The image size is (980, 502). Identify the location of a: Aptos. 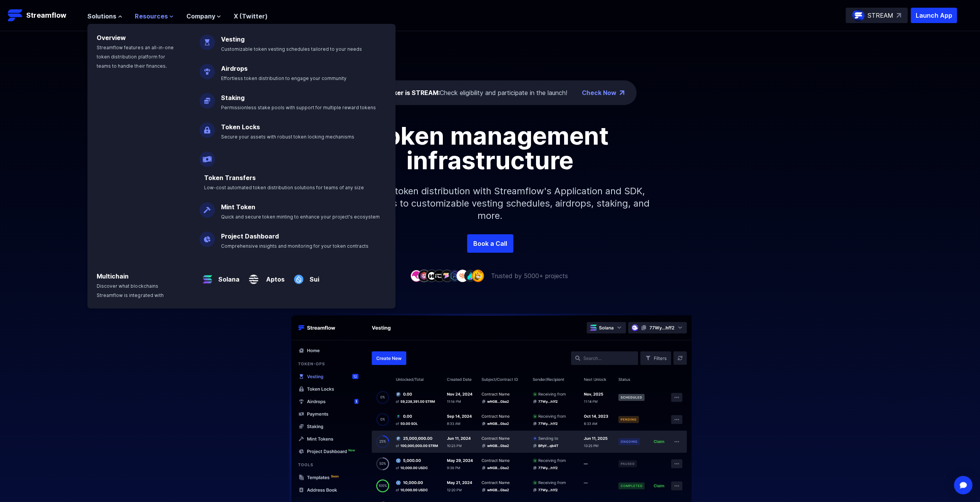
(273, 276).